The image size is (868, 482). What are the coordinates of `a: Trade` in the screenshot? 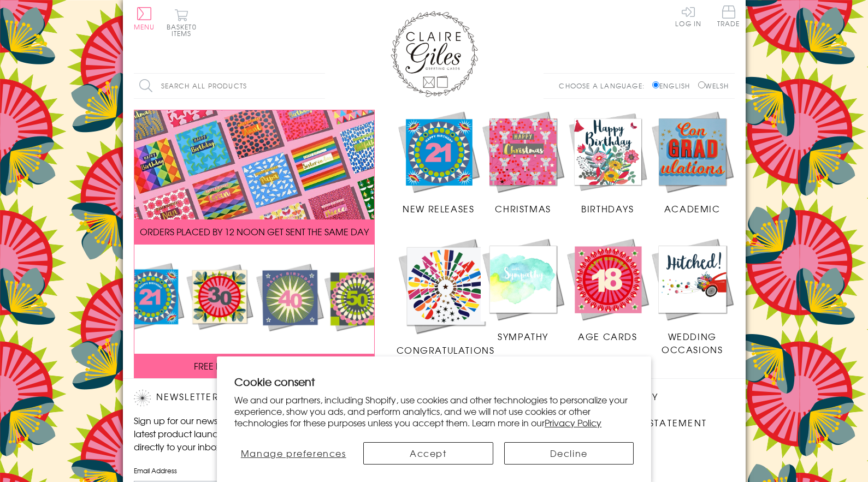 It's located at (729, 17).